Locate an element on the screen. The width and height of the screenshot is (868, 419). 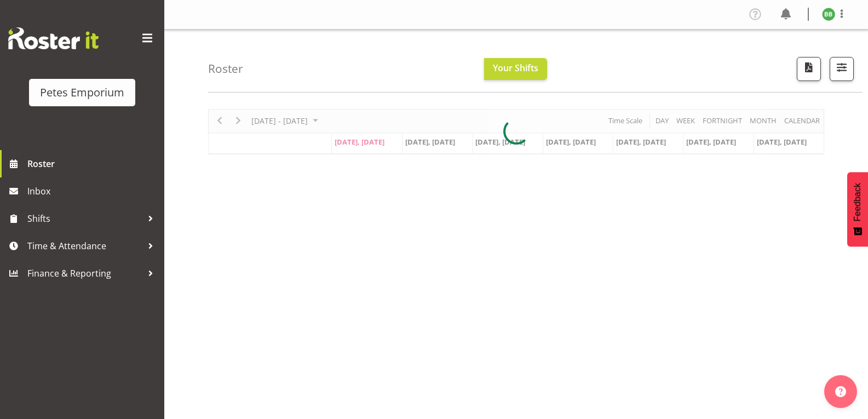
span: Inbox is located at coordinates (93, 191).